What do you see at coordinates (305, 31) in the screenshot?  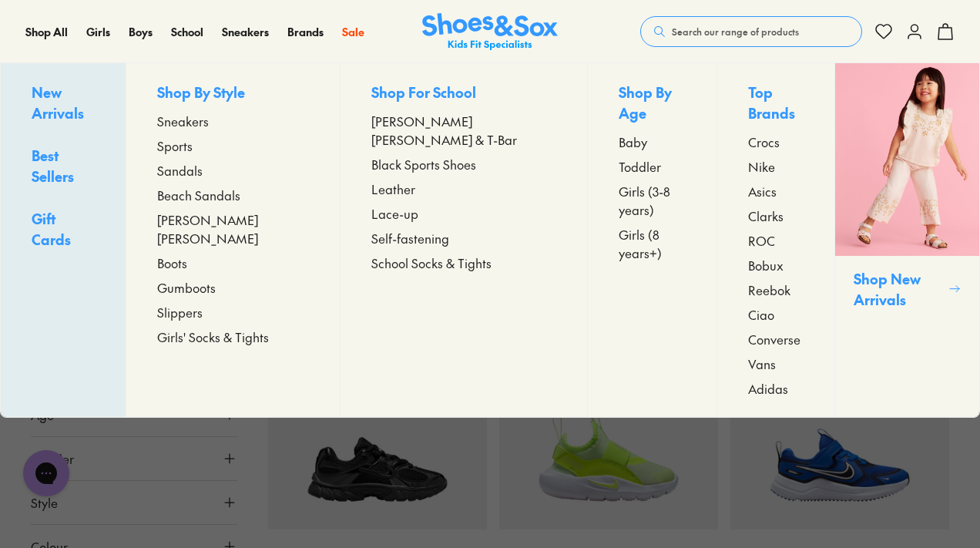 I see `a: Brands` at bounding box center [305, 31].